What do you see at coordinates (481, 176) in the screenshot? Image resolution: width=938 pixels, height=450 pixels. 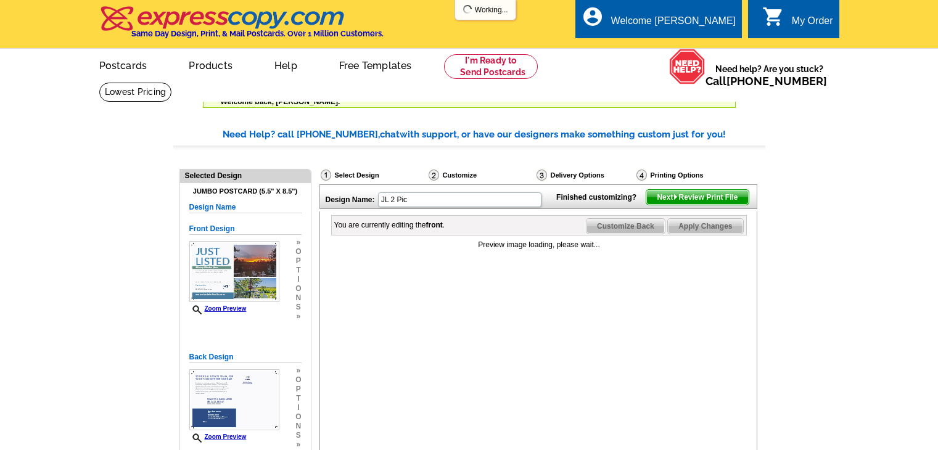 I see `div: Customize` at bounding box center [481, 176].